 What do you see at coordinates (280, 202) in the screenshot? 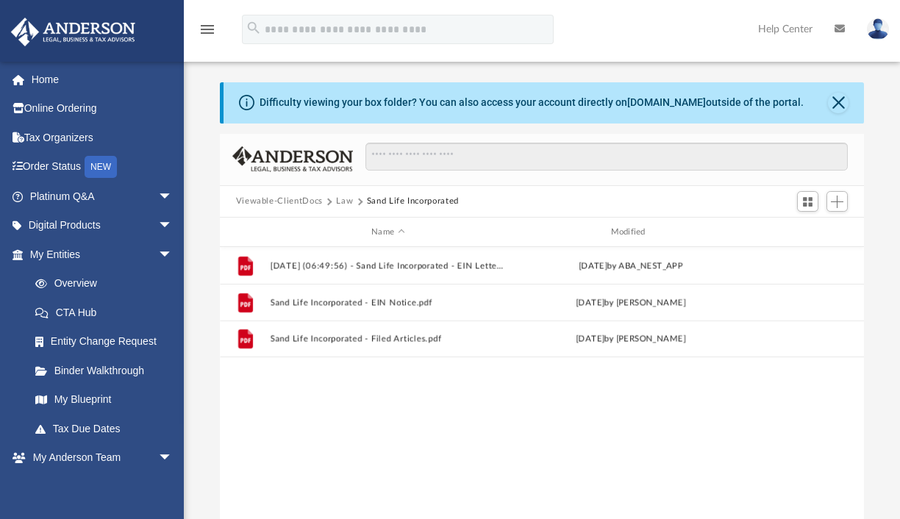
I see `button: Viewable-ClientDocs` at bounding box center [280, 202].